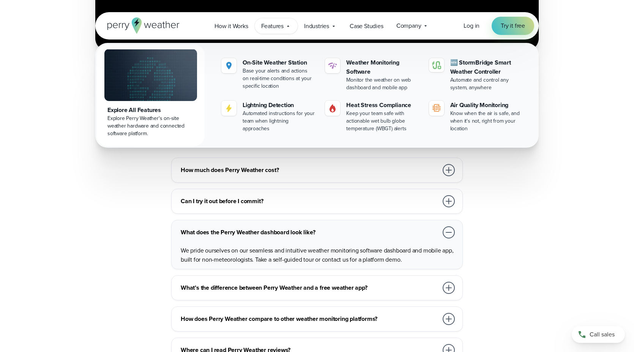  Describe the element at coordinates (151, 95) in the screenshot. I see `a: Explore All Features Explore Perry Weather's on-site weather hardware and connected software plat...` at that location.